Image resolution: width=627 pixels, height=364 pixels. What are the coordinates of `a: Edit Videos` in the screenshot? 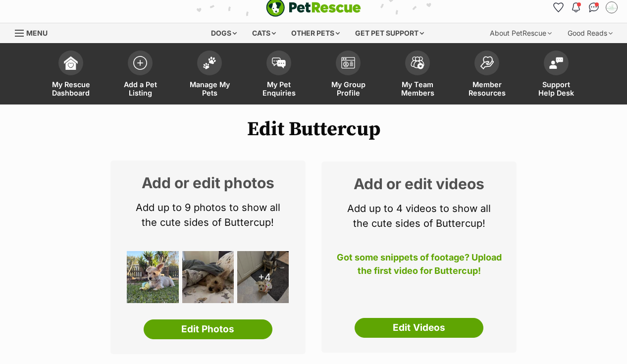 It's located at (419, 327).